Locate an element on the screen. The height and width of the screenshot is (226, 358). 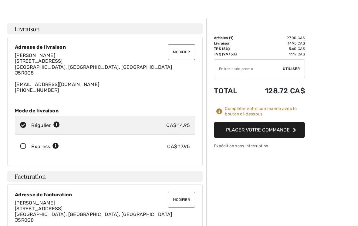
div: Compléter votre commande avec le bouton ci-dessous. is located at coordinates (265, 112).